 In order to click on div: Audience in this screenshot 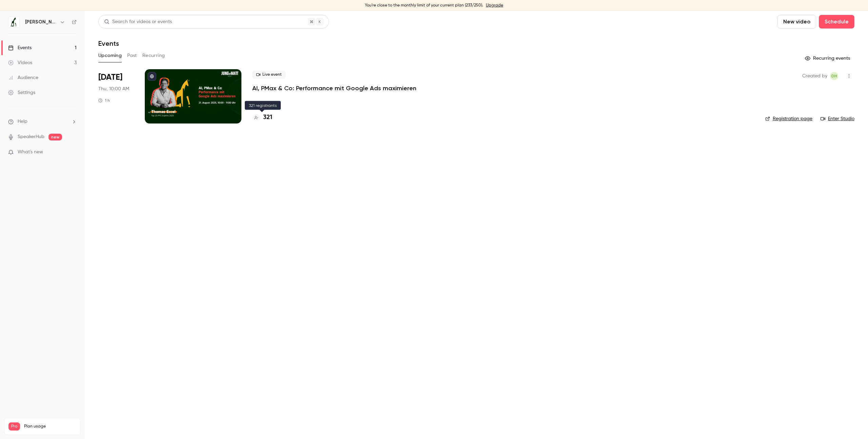, I will do `click(23, 77)`.